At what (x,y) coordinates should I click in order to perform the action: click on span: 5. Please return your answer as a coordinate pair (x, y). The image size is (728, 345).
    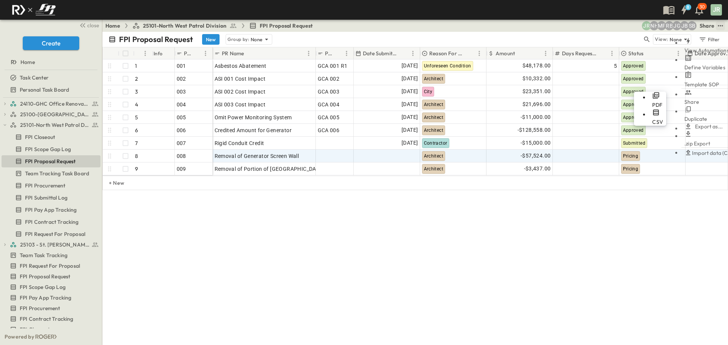
    Looking at the image, I should click on (615, 66).